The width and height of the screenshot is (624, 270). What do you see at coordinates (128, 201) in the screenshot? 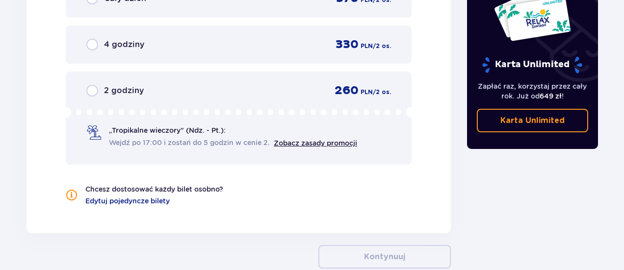
I see `a: Edytuj pojedyncze bilety` at bounding box center [128, 201].